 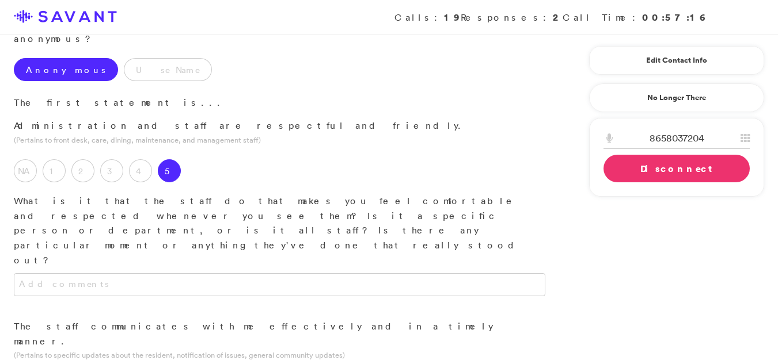 What do you see at coordinates (279, 103) in the screenshot?
I see `p: The first statement is...` at bounding box center [279, 103].